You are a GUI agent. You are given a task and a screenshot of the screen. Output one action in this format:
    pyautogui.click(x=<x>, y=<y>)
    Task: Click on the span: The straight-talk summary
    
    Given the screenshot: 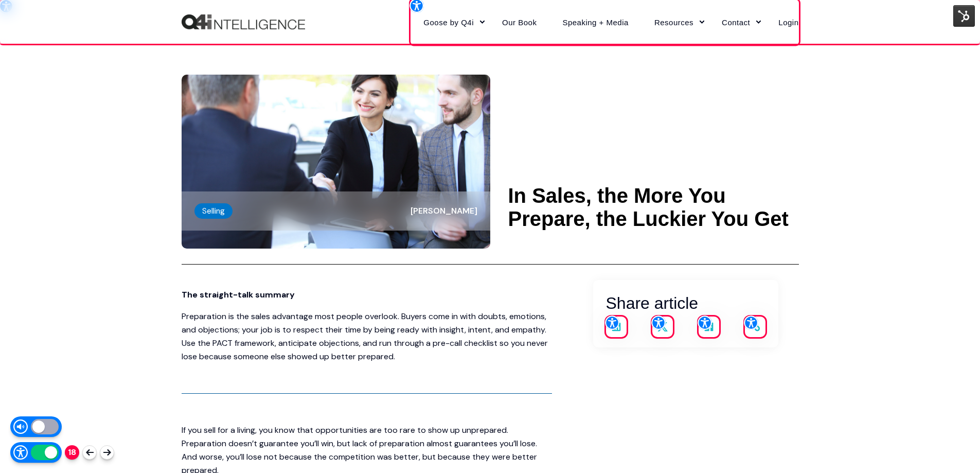 What is the action you would take?
    pyautogui.click(x=238, y=294)
    